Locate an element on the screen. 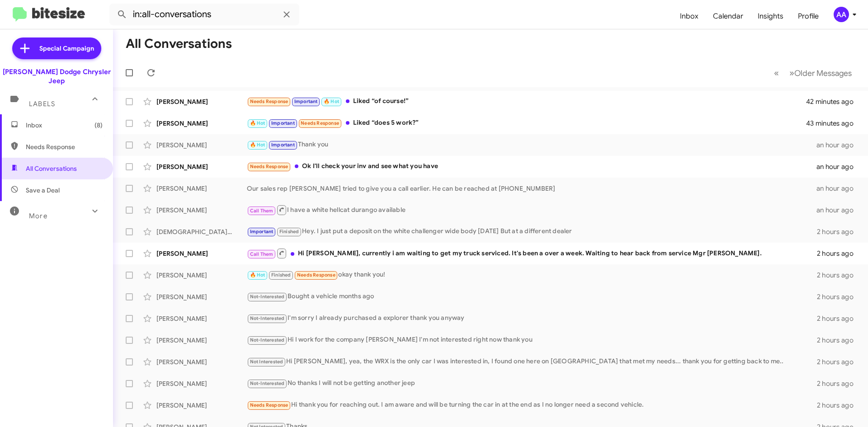  span: Not Interested is located at coordinates (266, 362).